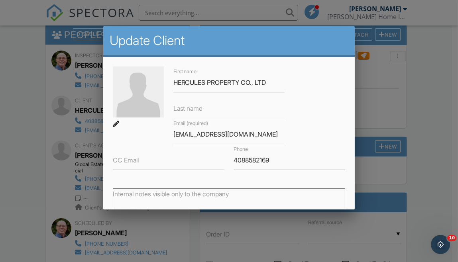 This screenshot has height=262, width=458. Describe the element at coordinates (138, 92) in the screenshot. I see `img: default-user-f0147aede5fd5fa78ca7ade42f37bd4542148d508eef1c3d3ea960f66861d68b.jpg` at that location.